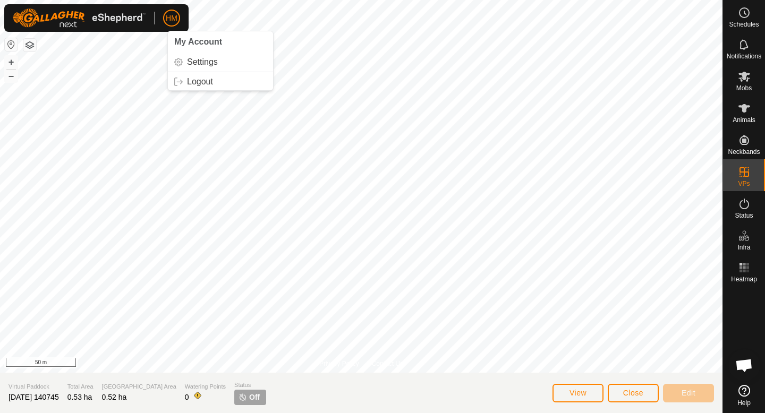  Describe the element at coordinates (172, 18) in the screenshot. I see `span: HM` at that location.